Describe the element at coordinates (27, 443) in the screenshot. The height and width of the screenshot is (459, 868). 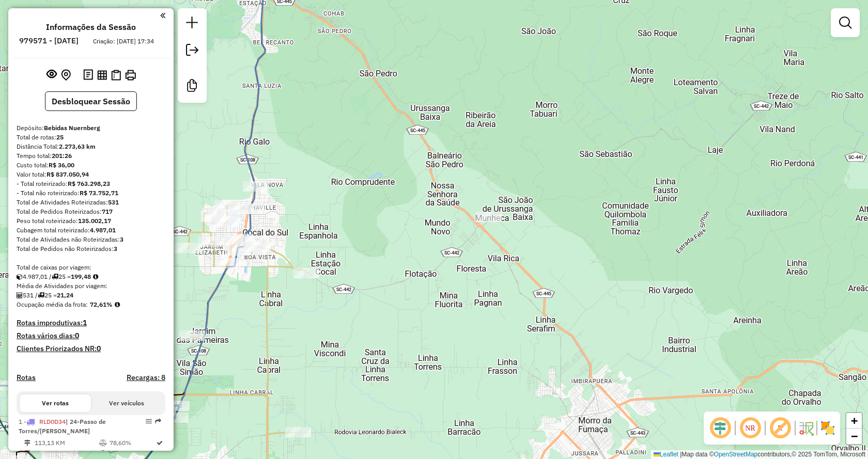
I see `i: Distância Total` at that location.